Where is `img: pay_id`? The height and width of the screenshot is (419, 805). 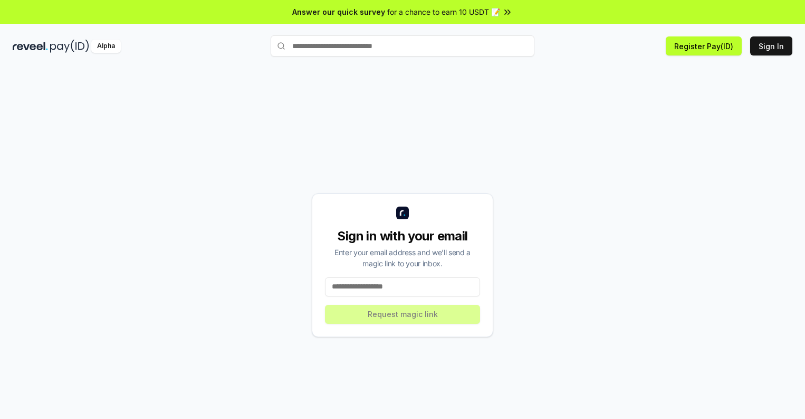
img: pay_id is located at coordinates (70, 46).